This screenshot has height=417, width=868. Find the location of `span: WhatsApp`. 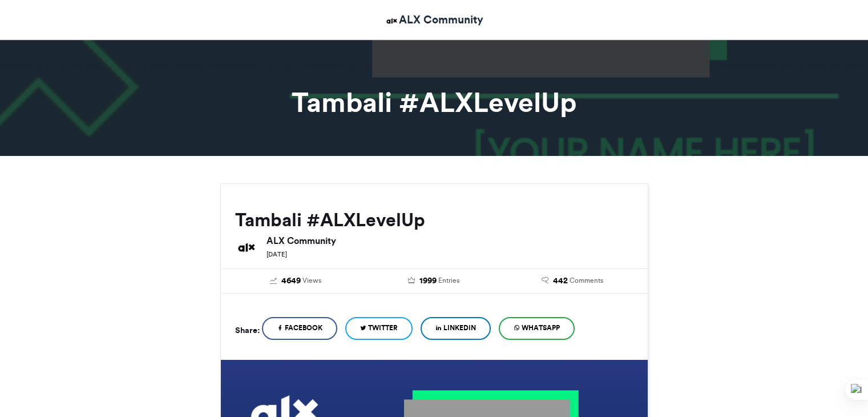

span: WhatsApp is located at coordinates (540, 328).